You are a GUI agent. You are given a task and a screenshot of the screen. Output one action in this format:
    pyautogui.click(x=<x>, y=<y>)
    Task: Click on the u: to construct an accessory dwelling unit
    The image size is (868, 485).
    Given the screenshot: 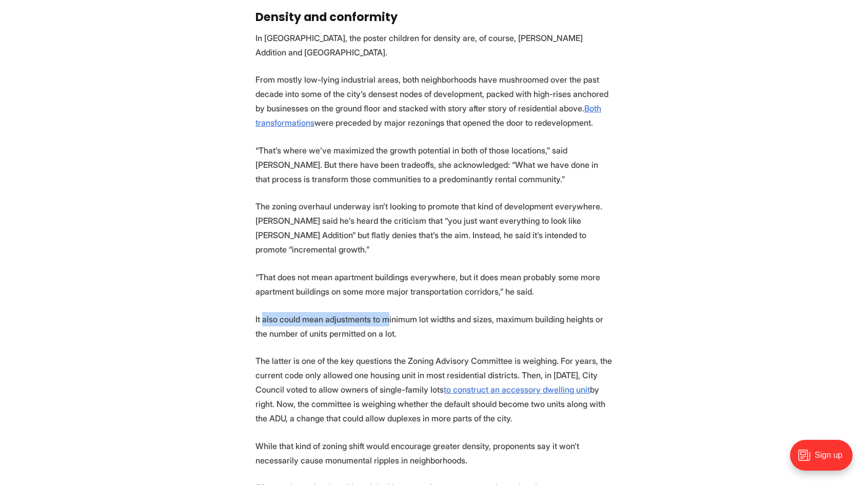 What is the action you would take?
    pyautogui.click(x=517, y=390)
    